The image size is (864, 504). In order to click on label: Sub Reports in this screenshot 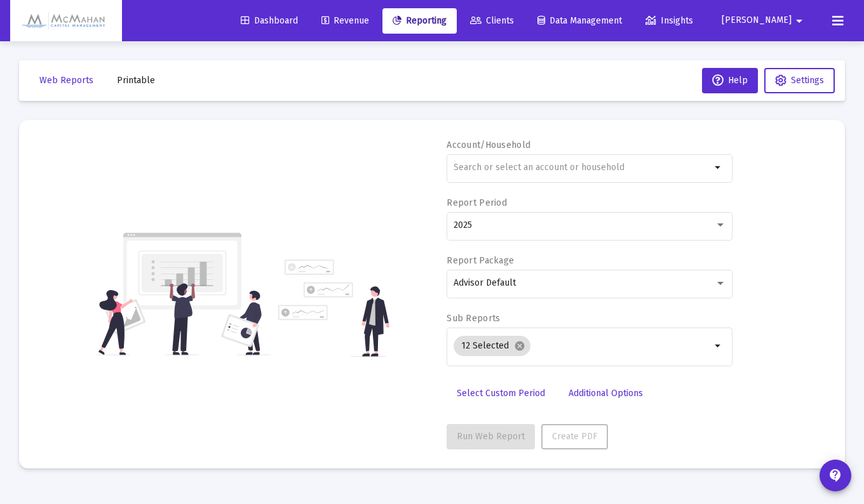, I will do `click(474, 318)`.